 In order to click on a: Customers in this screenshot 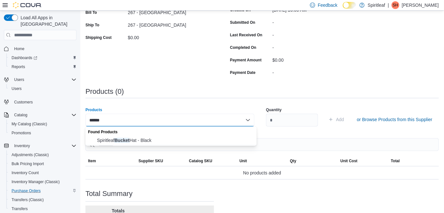, I will do `click(23, 102)`.